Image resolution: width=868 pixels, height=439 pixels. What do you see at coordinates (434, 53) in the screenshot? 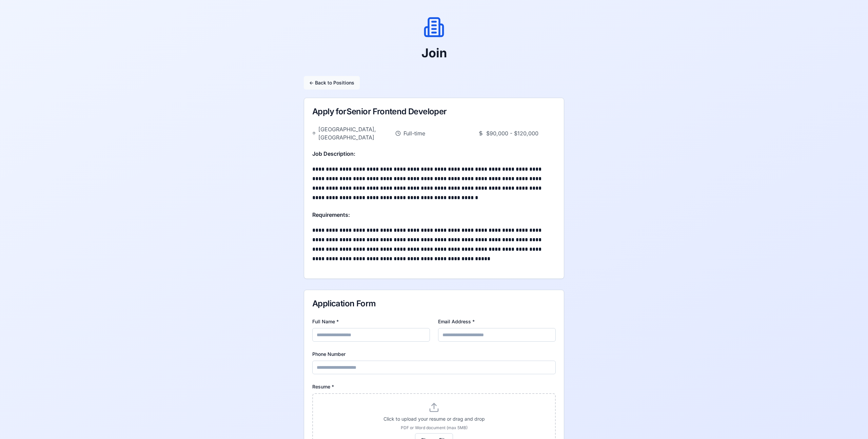
I see `h1: Join` at bounding box center [434, 53].